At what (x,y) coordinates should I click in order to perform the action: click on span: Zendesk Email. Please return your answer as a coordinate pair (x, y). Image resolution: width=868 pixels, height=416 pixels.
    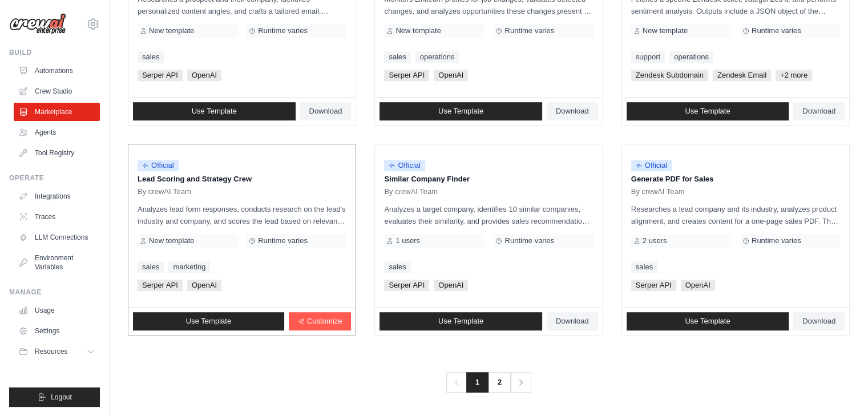
    Looking at the image, I should click on (742, 75).